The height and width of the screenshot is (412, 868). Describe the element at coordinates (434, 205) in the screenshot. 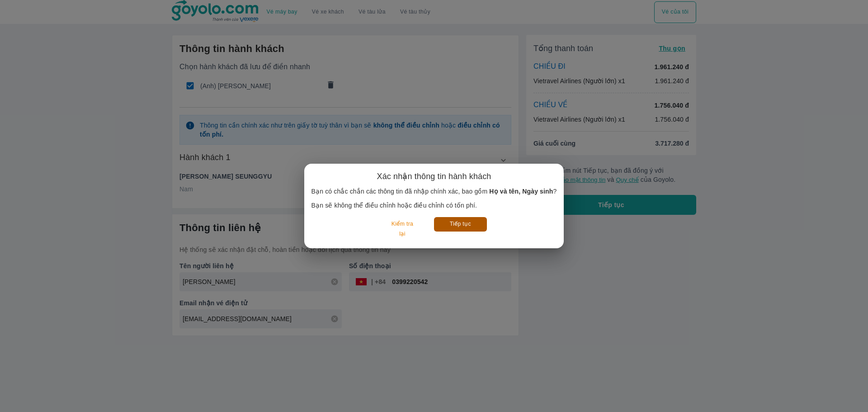

I see `p: Bạn sẽ không thể điều chỉnh hoặc điều chỉnh có tốn phí.` at that location.